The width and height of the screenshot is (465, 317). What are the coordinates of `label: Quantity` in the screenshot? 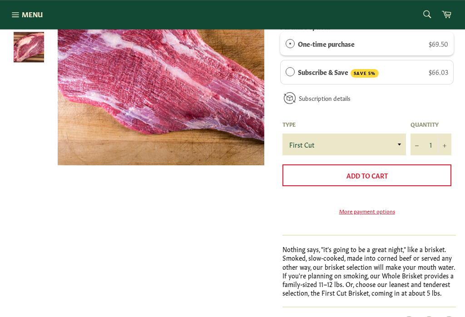 It's located at (431, 124).